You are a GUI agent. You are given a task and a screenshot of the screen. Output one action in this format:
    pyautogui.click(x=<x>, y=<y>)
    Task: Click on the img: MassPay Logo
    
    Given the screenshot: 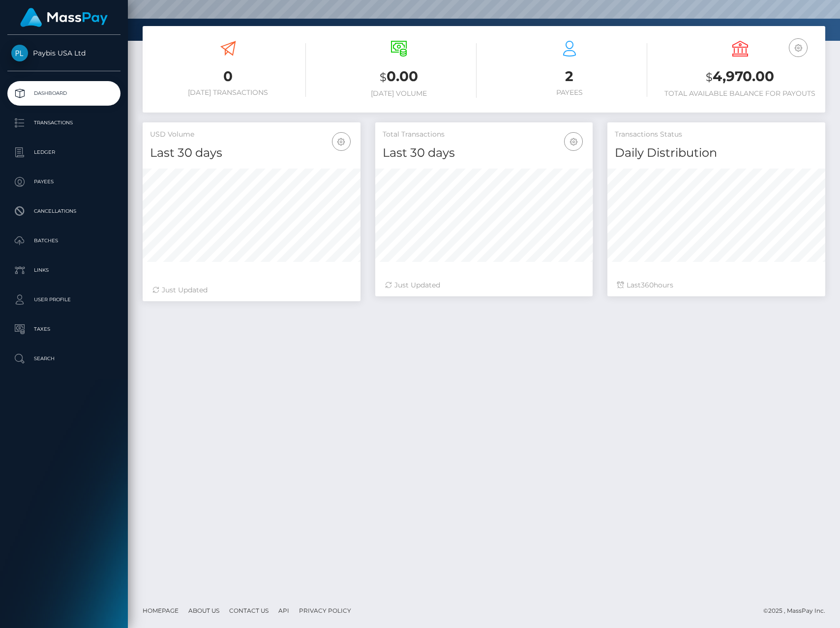 What is the action you would take?
    pyautogui.click(x=64, y=17)
    